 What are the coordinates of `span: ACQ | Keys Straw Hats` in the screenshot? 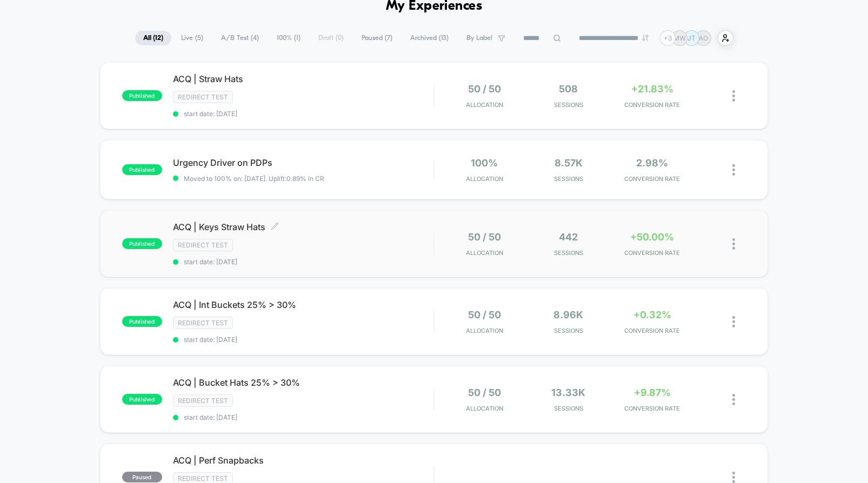 It's located at (303, 227).